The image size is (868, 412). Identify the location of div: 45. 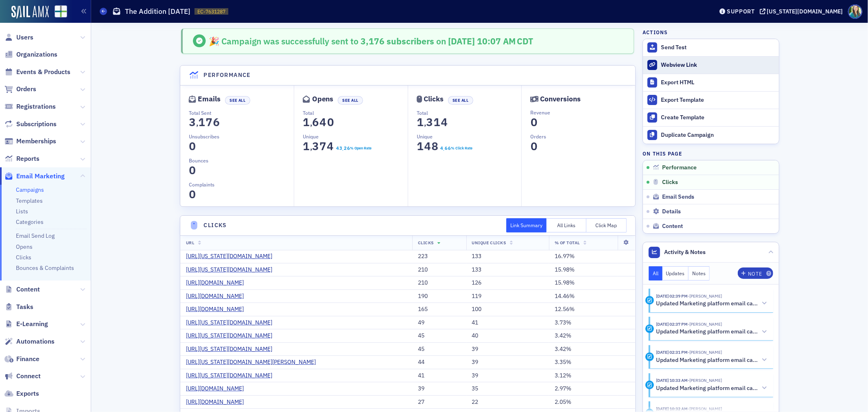
(439, 336).